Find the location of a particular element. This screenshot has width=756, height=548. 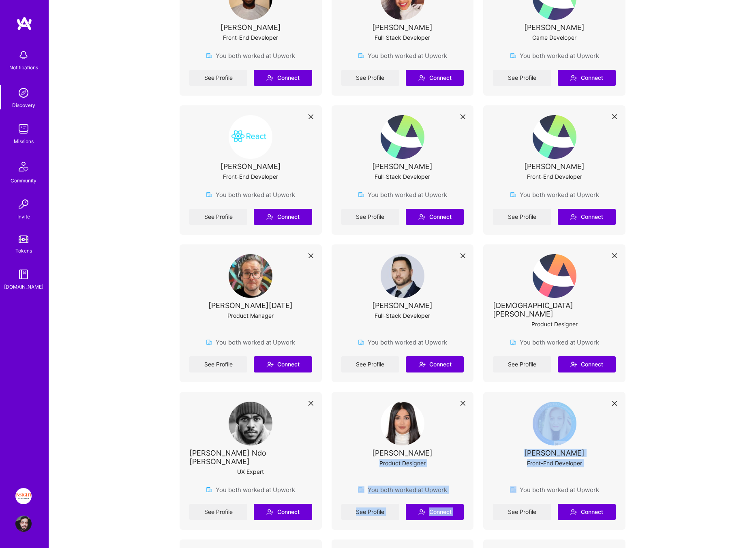

img: tokens is located at coordinates (23, 239).